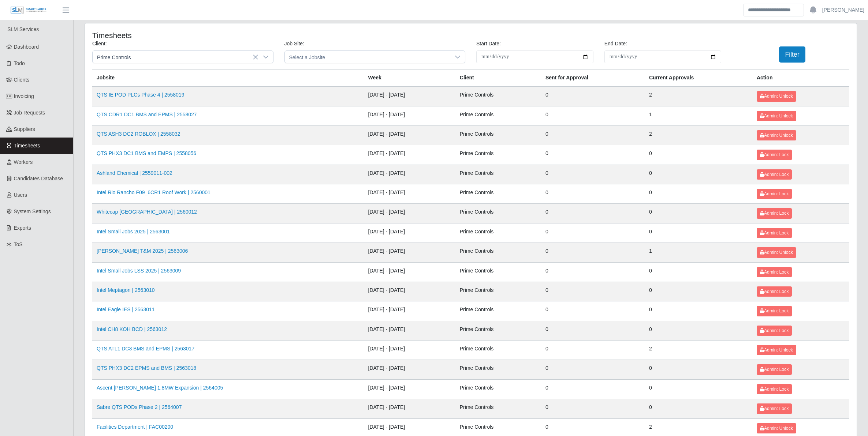  What do you see at coordinates (147, 368) in the screenshot?
I see `a: QTS PHX3 DC2 EPMS and BMS | 2563018` at bounding box center [147, 368].